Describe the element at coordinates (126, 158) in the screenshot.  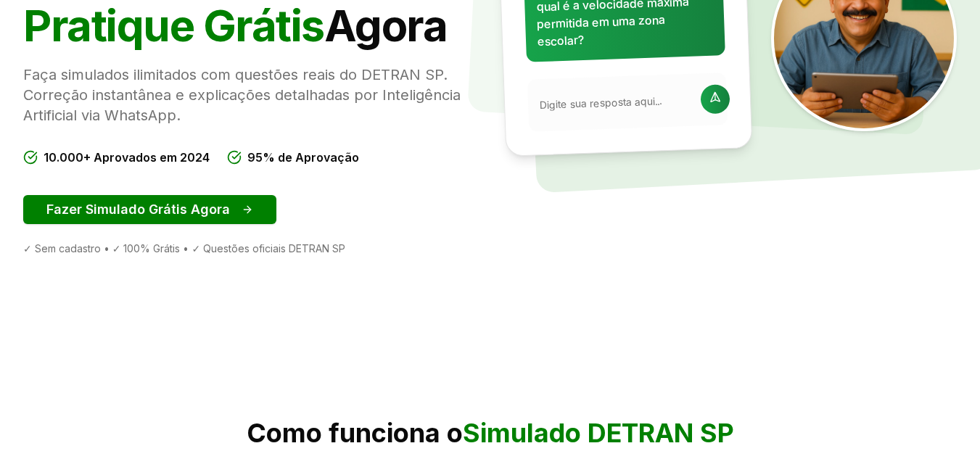
I see `span: 10.000+ Aprovados em 2024` at that location.